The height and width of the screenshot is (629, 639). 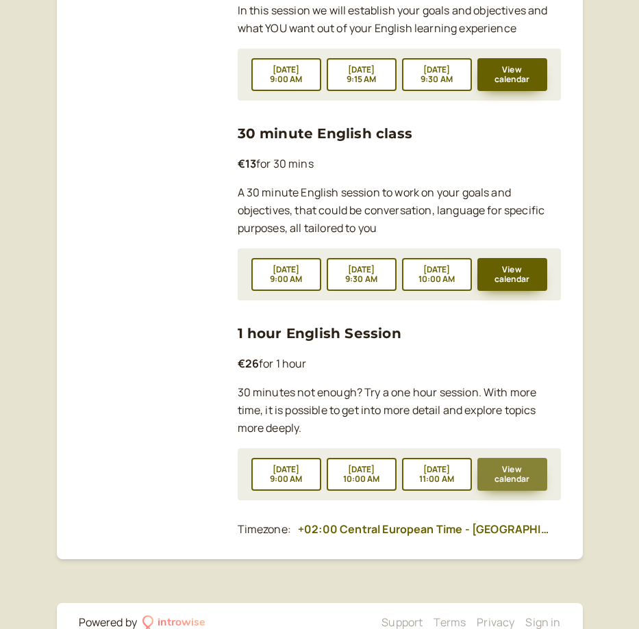 What do you see at coordinates (399, 20) in the screenshot?
I see `p: In this session we will establish your goals and objectives and what YOU want out of your English...` at bounding box center [399, 20].